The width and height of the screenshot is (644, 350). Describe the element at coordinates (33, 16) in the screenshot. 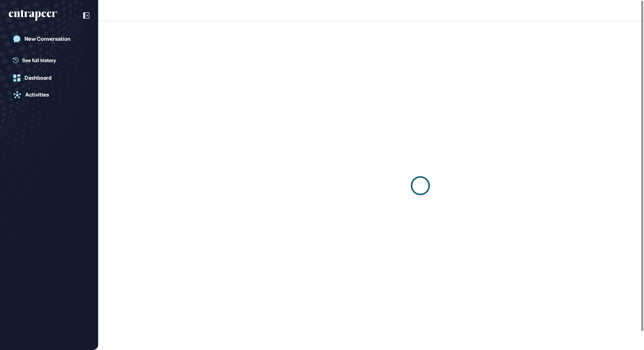

I see `div: entrapeer-logo` at that location.